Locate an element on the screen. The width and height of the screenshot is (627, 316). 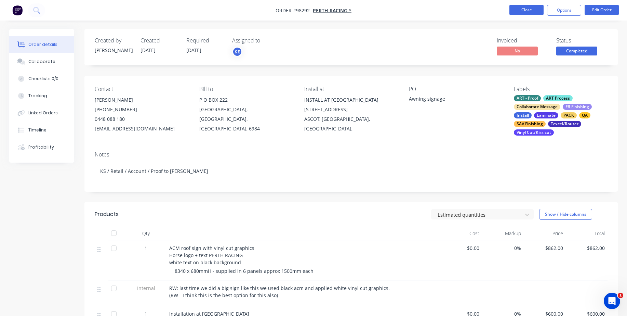
button: KS is located at coordinates (237, 52).